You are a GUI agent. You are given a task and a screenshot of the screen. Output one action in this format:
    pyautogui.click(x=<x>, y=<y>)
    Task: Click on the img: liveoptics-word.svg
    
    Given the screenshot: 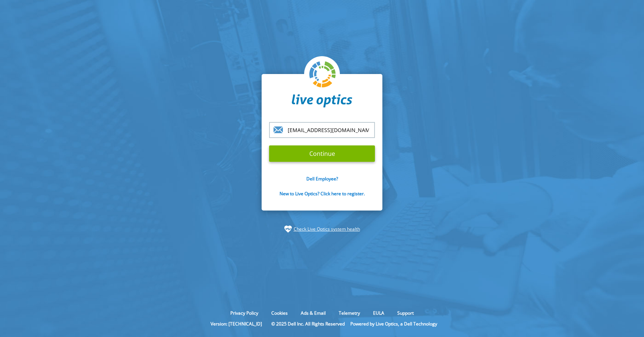 What is the action you would take?
    pyautogui.click(x=322, y=100)
    